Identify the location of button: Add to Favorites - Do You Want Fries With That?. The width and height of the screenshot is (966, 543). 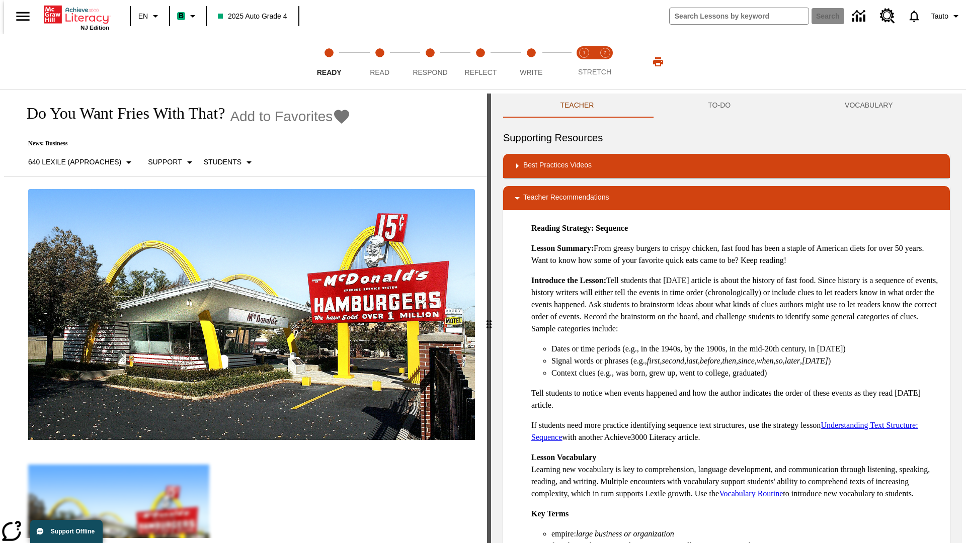
(290, 116).